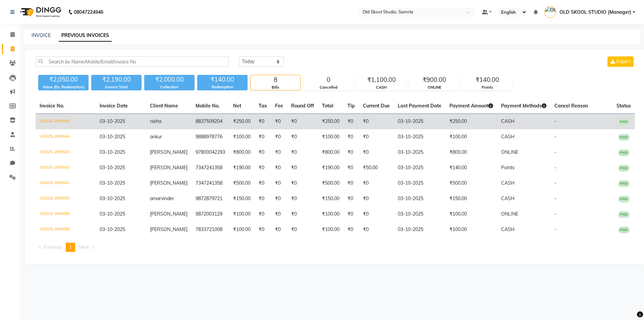 The image size is (644, 320). What do you see at coordinates (116, 80) in the screenshot?
I see `div: ₹2,190.00` at bounding box center [116, 80].